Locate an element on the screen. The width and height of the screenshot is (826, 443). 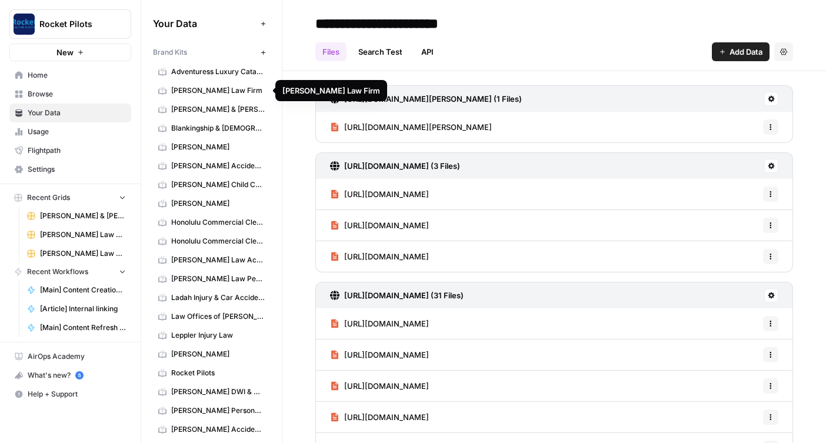
span: [Main] Content Creation Brief is located at coordinates (83, 290).